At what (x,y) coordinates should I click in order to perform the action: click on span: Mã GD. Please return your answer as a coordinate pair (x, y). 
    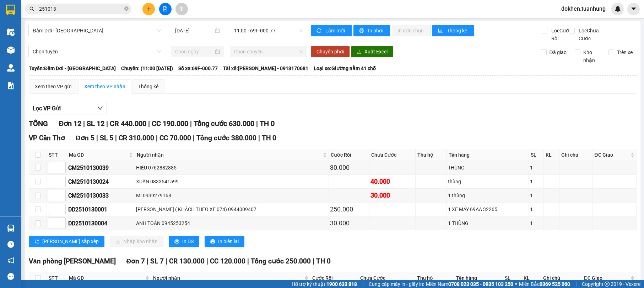
    Looking at the image, I should click on (98, 155).